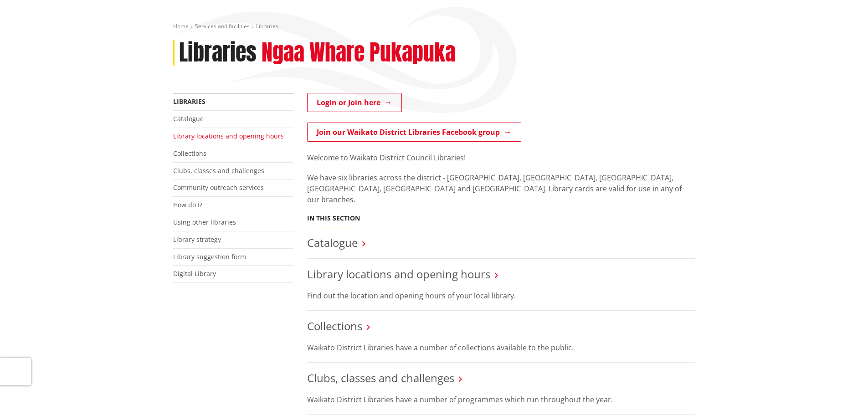 This screenshot has height=415, width=868. I want to click on a: Using other libraries, so click(205, 222).